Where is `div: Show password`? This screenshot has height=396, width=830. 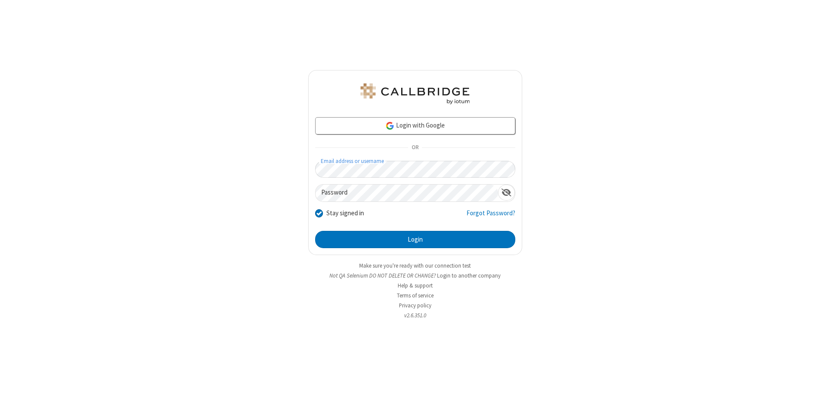 div: Show password is located at coordinates (506, 192).